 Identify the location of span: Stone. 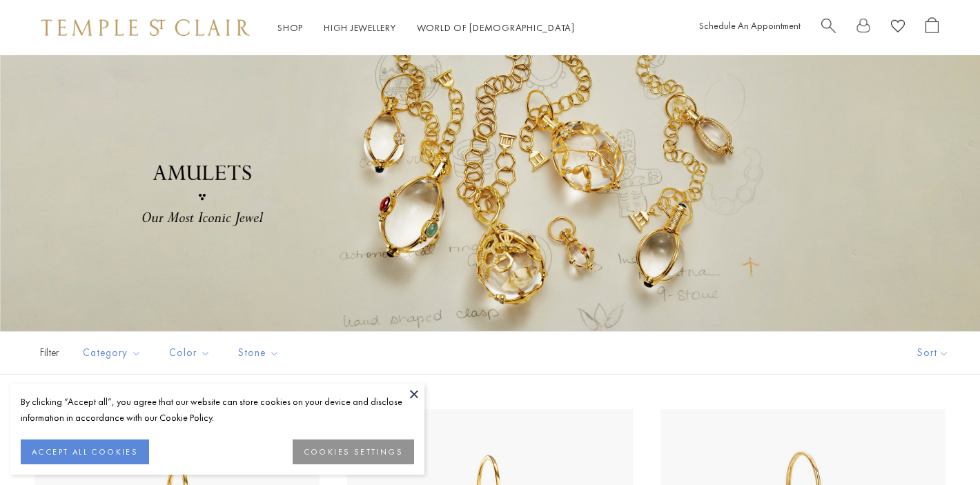
(260, 352).